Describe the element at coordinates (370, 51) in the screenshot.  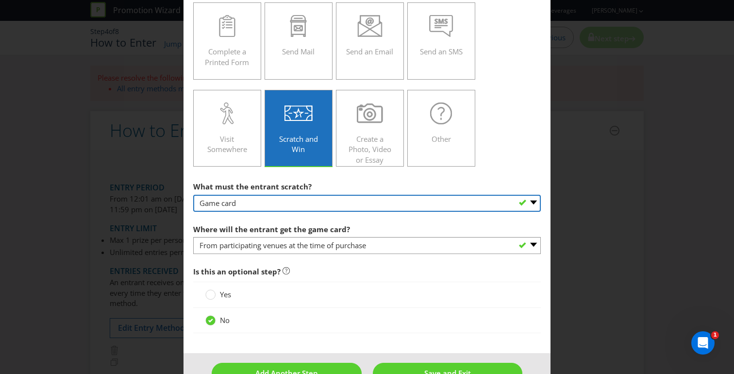
I see `span: Send an Email` at that location.